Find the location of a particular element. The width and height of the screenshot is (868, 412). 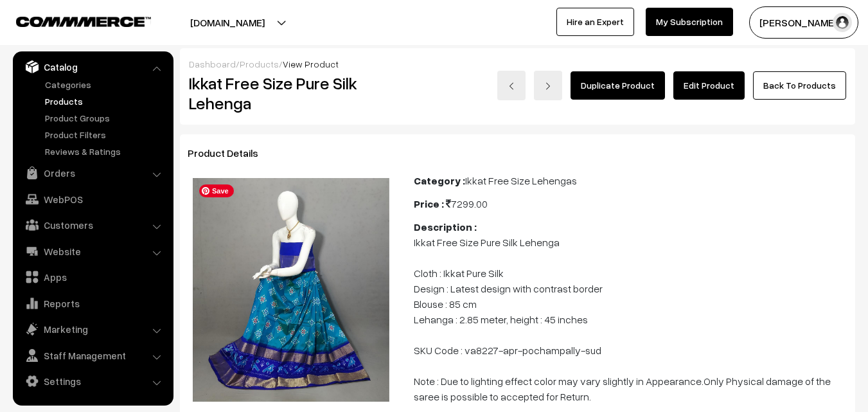

a: Hire an Expert is located at coordinates (595, 22).